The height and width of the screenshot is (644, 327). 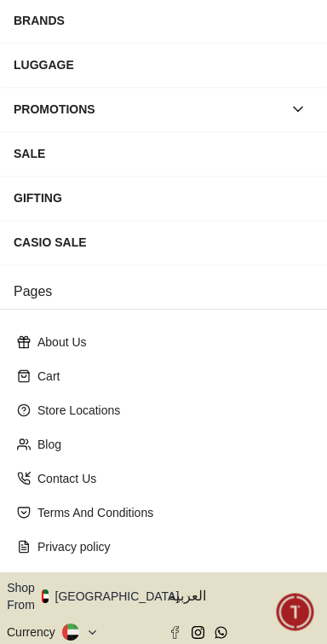 What do you see at coordinates (164, 154) in the screenshot?
I see `div: SALE` at bounding box center [164, 154].